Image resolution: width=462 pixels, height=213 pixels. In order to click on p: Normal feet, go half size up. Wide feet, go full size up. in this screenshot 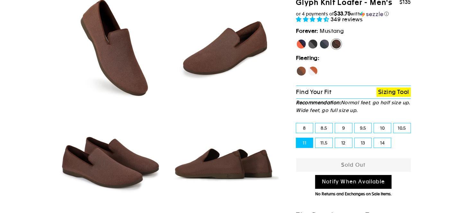, I will do `click(354, 106)`.